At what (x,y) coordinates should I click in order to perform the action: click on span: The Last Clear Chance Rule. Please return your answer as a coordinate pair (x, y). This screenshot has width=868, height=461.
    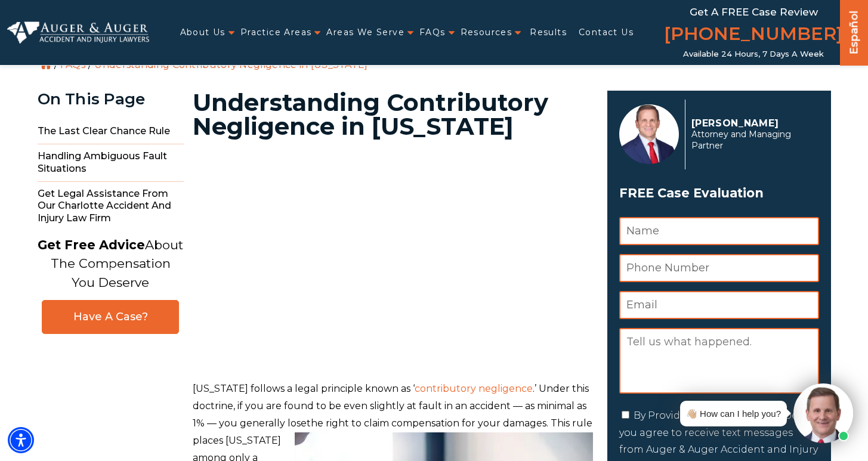
    Looking at the image, I should click on (110, 132).